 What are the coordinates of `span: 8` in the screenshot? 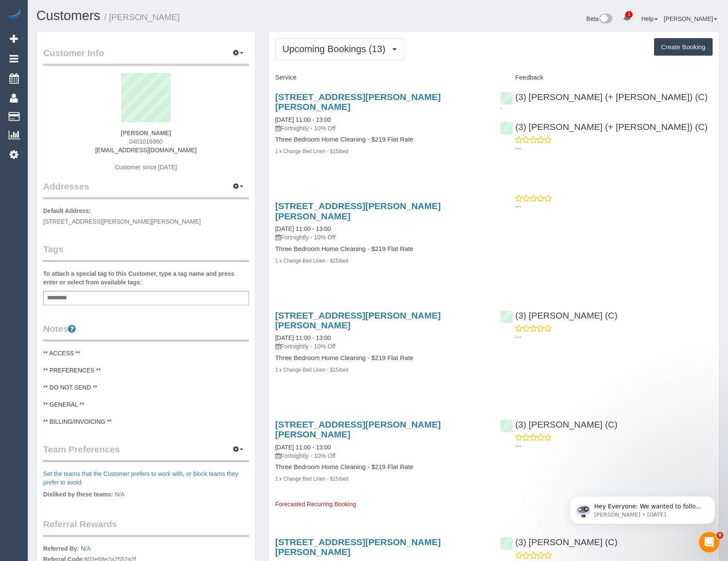 It's located at (720, 535).